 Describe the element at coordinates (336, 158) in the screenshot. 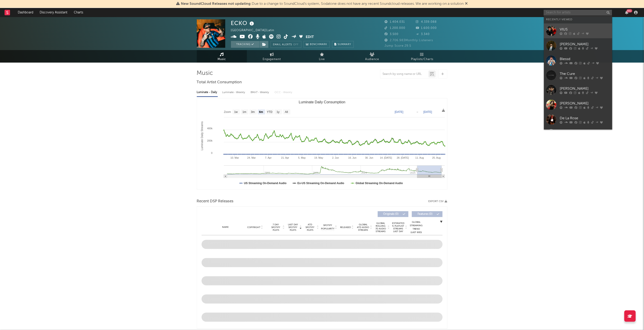

I see `text: 2. Jun` at that location.